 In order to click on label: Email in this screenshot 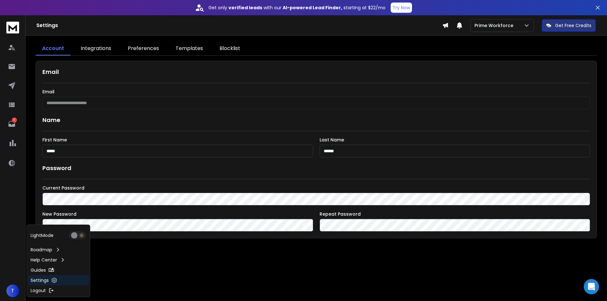, I will do `click(316, 92)`.